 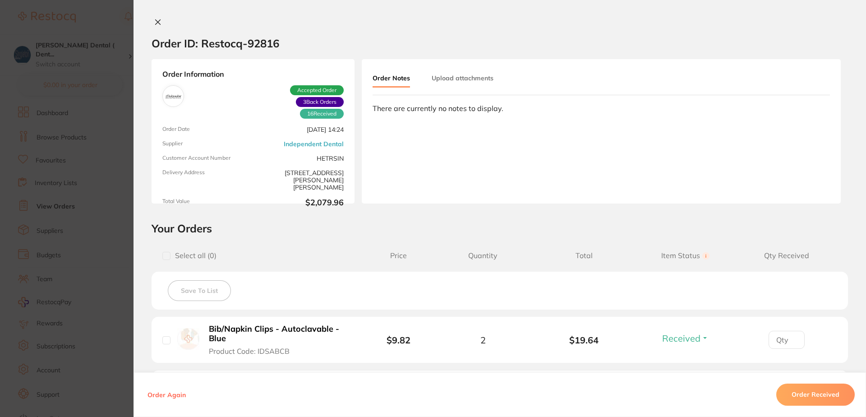 What do you see at coordinates (188, 339) in the screenshot?
I see `img: Bib/Napkin Clips - Autoclavable - Blue` at bounding box center [188, 339].